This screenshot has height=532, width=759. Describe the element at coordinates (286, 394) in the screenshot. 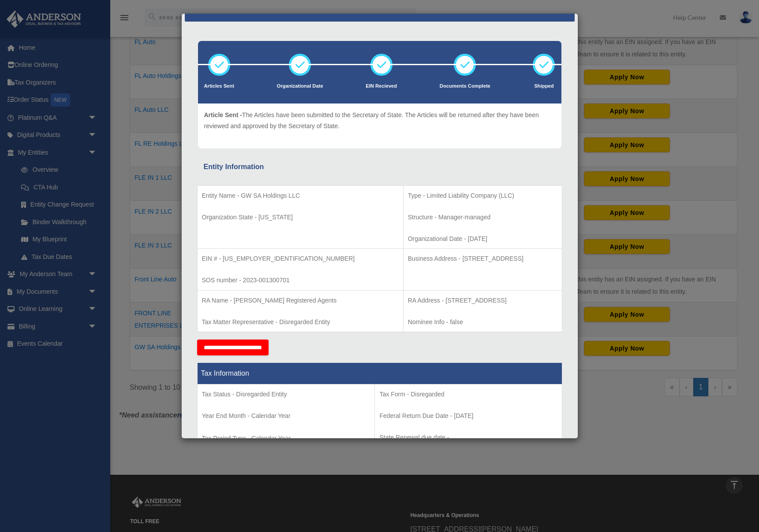

I see `p: Tax Status - Disregarded Entity` at that location.